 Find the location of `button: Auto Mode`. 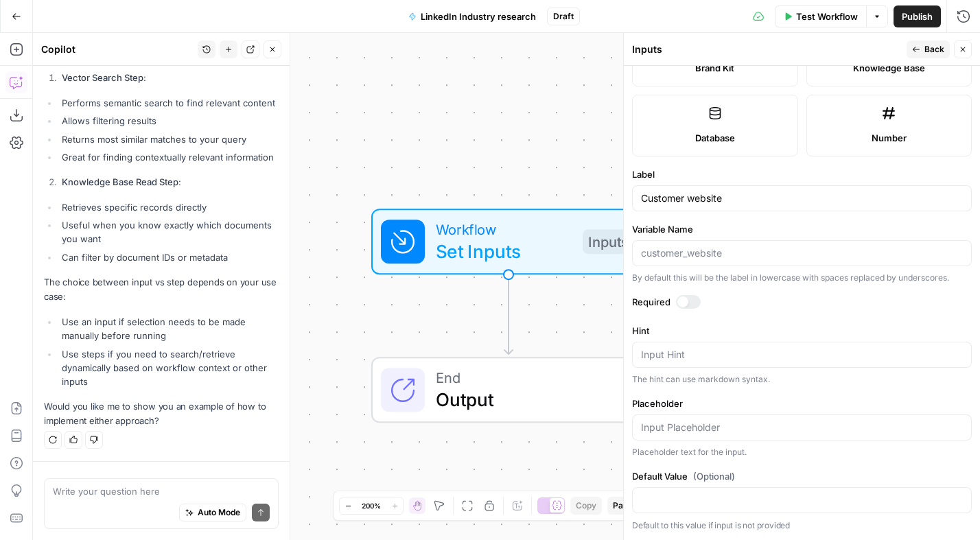

button: Auto Mode is located at coordinates (213, 512).